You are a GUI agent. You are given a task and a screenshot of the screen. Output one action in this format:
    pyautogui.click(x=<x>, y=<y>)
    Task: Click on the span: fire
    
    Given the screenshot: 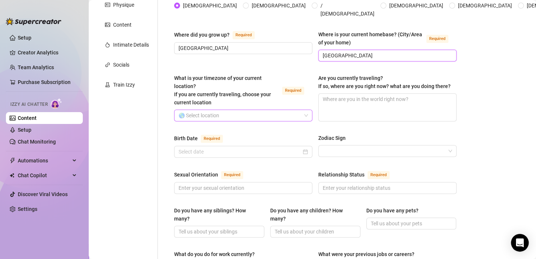 What is the action you would take?
    pyautogui.click(x=108, y=45)
    